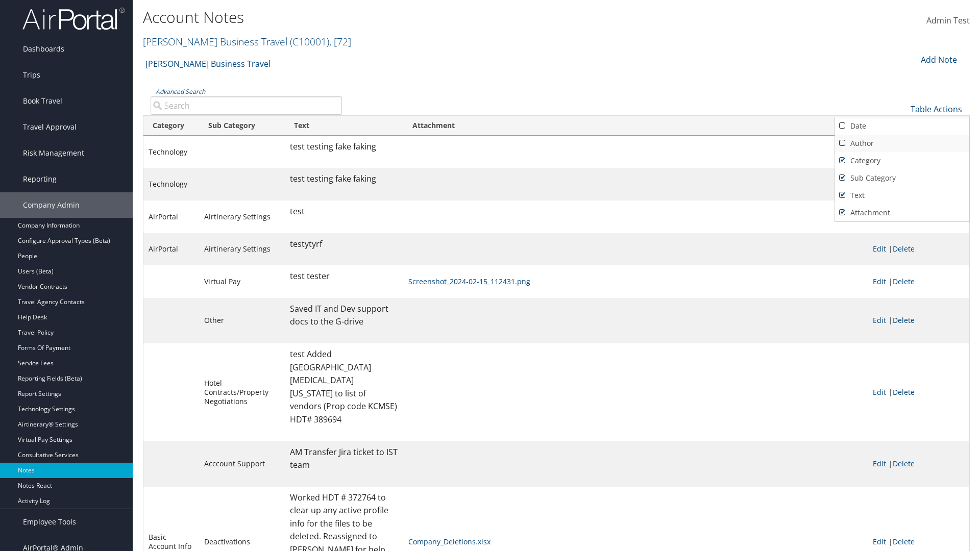  I want to click on a: Attachment, so click(902, 212).